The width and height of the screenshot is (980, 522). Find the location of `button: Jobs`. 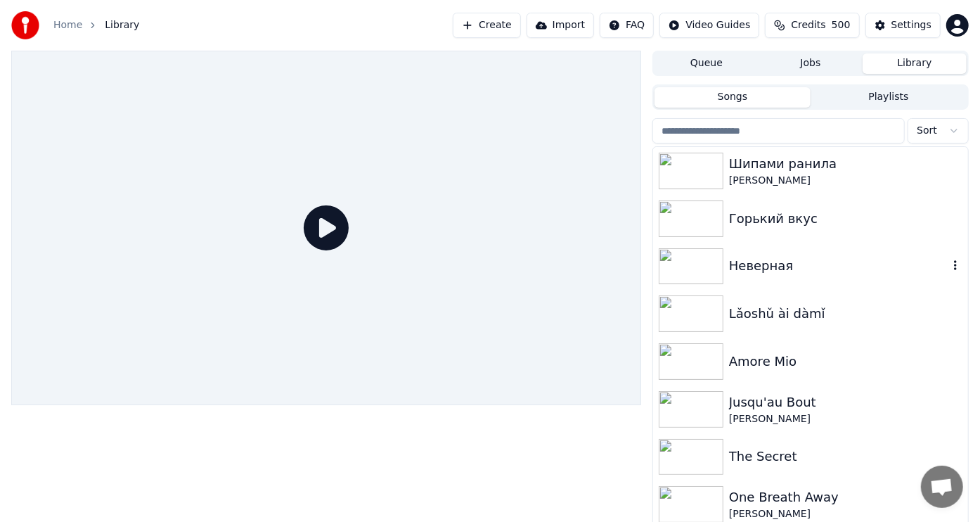

button: Jobs is located at coordinates (811, 63).